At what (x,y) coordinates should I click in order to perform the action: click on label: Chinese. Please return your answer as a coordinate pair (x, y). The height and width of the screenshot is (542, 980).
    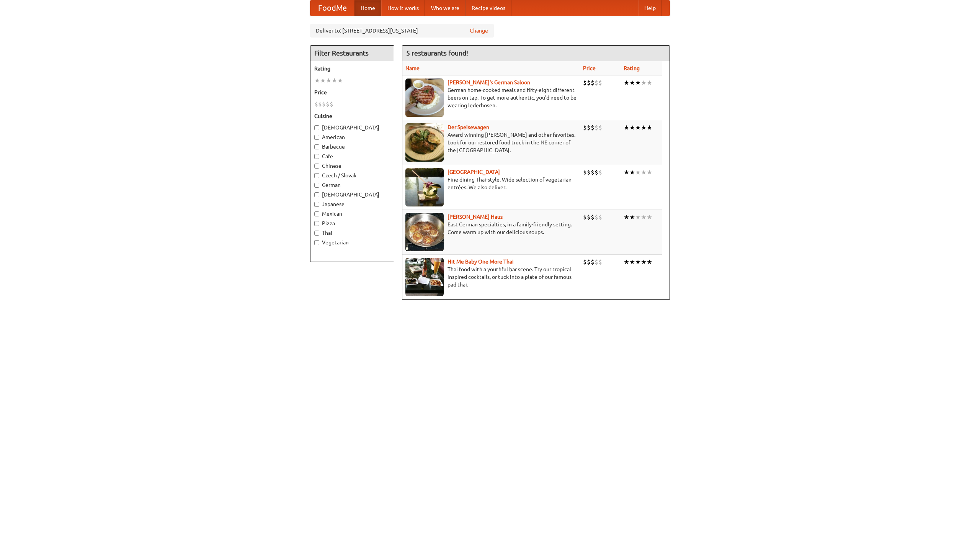
    Looking at the image, I should click on (352, 166).